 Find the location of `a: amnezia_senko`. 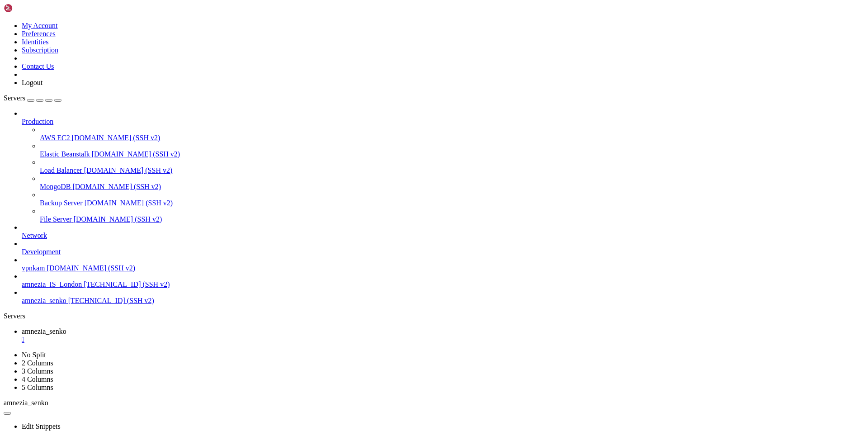

a: amnezia_senko is located at coordinates (443, 336).